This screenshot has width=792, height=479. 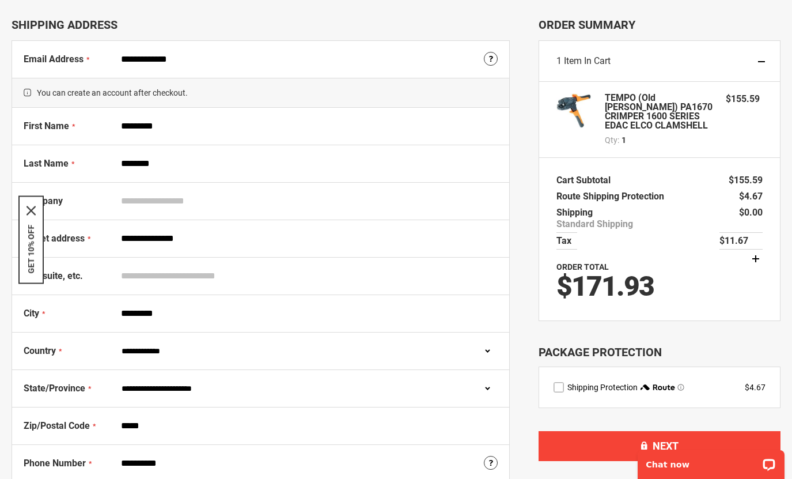 What do you see at coordinates (53, 275) in the screenshot?
I see `span: Apt, suite, etc.` at bounding box center [53, 275].